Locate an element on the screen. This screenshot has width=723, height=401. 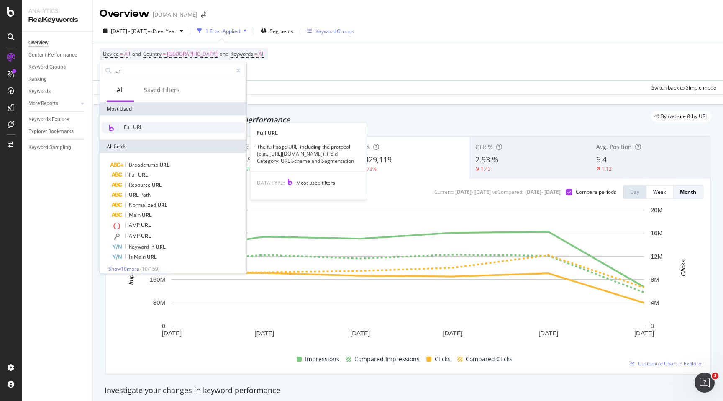
div: legacy label is located at coordinates (681, 116).